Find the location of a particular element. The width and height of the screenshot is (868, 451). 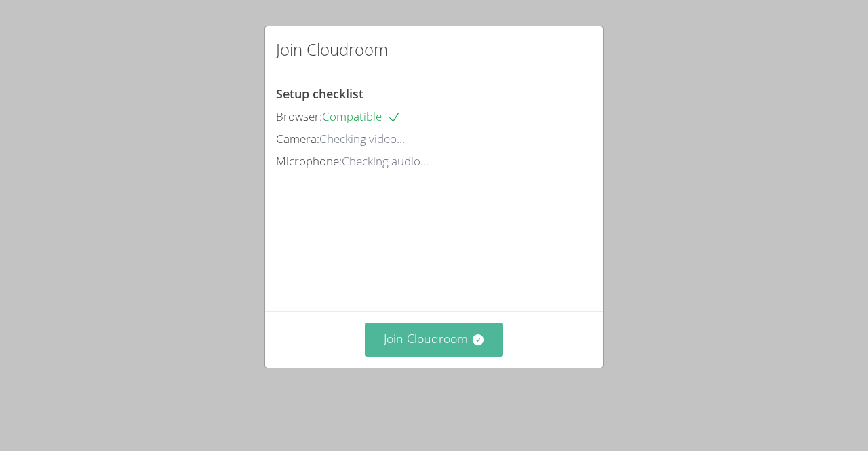

span: Checking video... is located at coordinates (362, 139).